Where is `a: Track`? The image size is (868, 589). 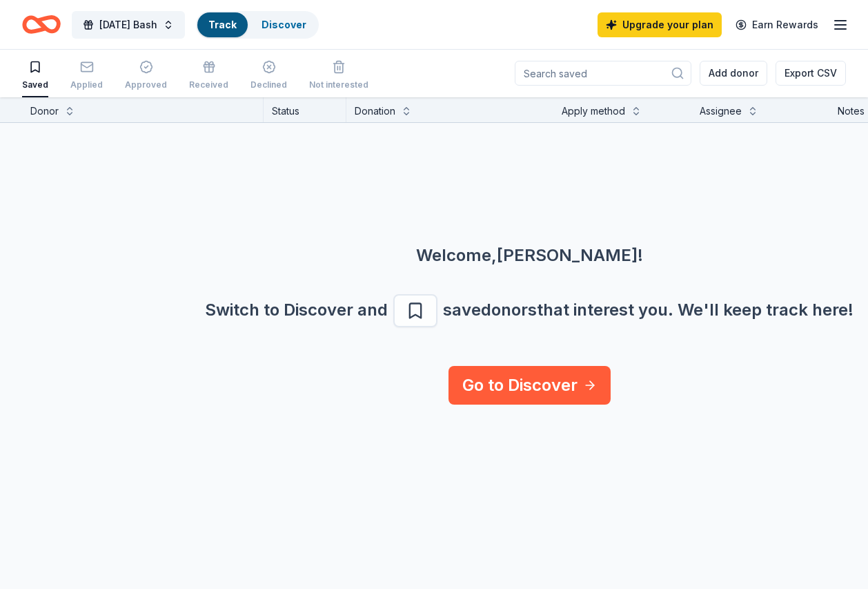 a: Track is located at coordinates (222, 24).